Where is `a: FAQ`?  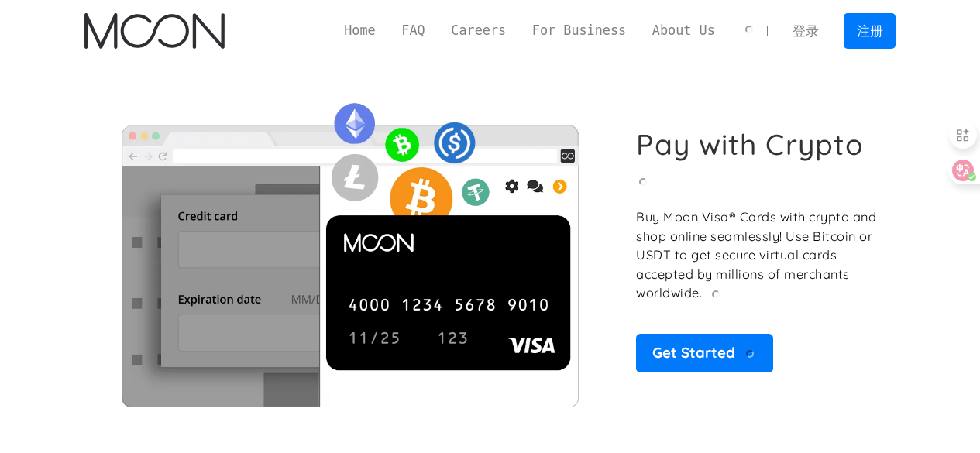 a: FAQ is located at coordinates (413, 30).